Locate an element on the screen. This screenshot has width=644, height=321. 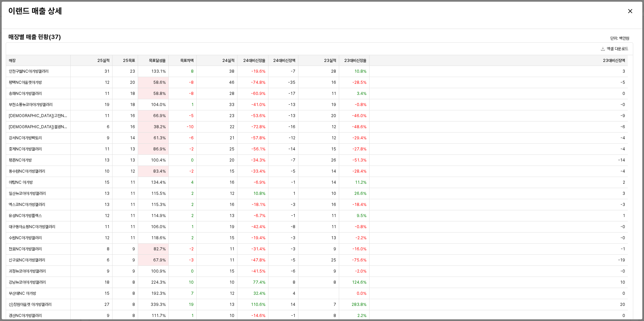
span: -7 is located at coordinates (293, 160).